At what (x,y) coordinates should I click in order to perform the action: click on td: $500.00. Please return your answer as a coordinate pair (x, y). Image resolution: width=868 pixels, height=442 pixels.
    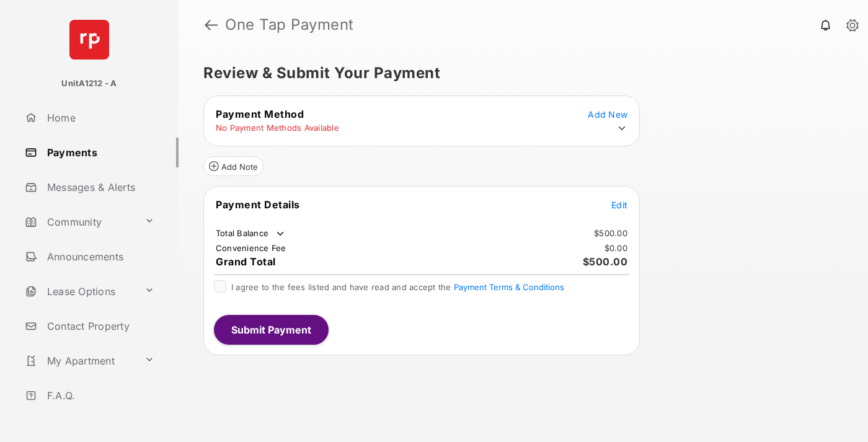
    Looking at the image, I should click on (611, 233).